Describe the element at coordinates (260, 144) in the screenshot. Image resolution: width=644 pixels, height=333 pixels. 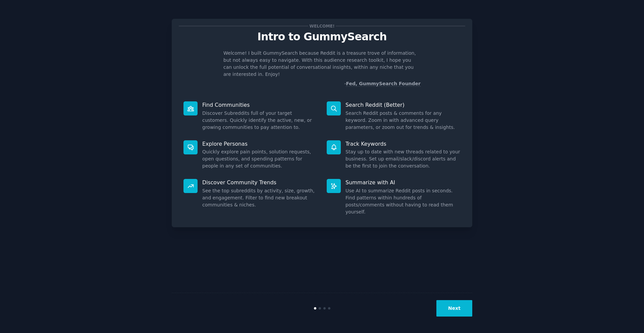
I see `p: Explore Personas` at that location.